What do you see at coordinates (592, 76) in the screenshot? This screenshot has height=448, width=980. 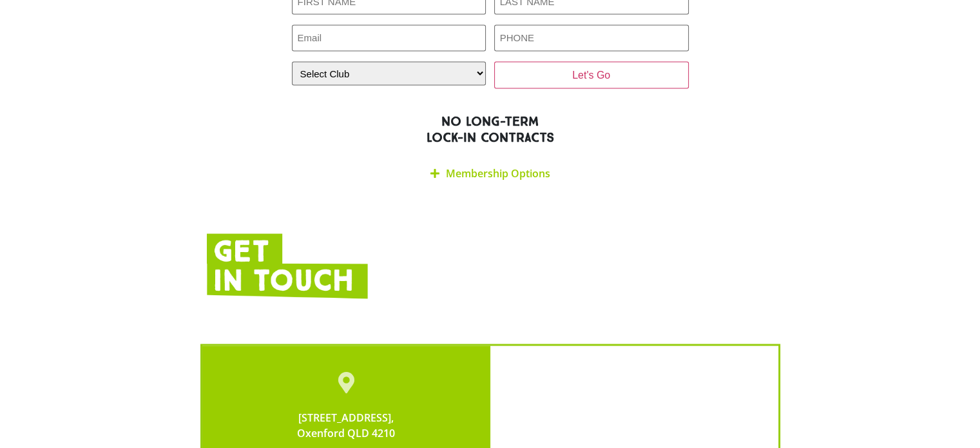 I see `input: Let's Go` at bounding box center [592, 76].